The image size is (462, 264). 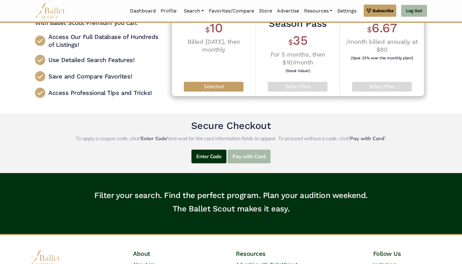 I want to click on a: Advertise, so click(x=288, y=11).